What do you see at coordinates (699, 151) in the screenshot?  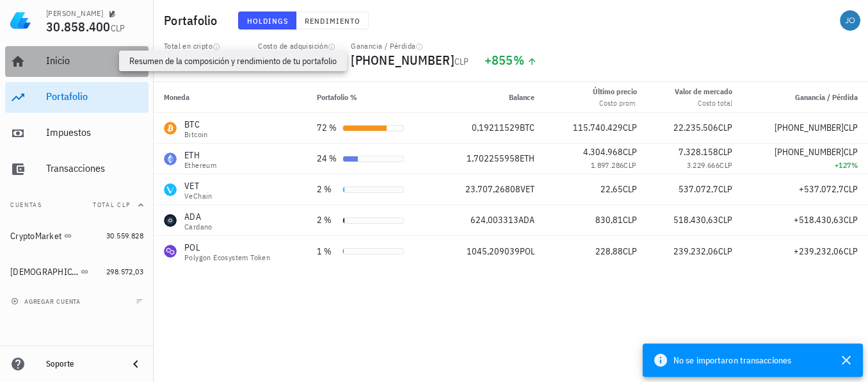 I see `span: 7.328.158` at bounding box center [699, 151].